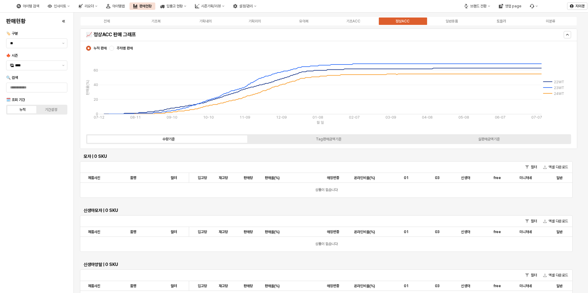  I want to click on div: 토들러, so click(501, 21).